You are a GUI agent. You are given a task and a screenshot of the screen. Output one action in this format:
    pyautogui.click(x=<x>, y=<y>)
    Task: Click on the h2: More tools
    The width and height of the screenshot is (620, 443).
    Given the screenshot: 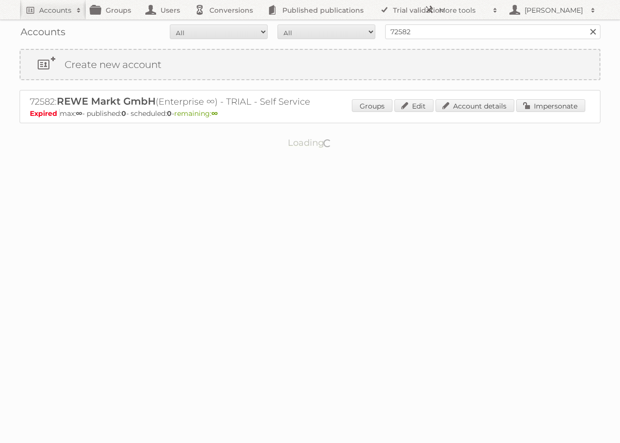 What is the action you would take?
    pyautogui.click(x=463, y=10)
    